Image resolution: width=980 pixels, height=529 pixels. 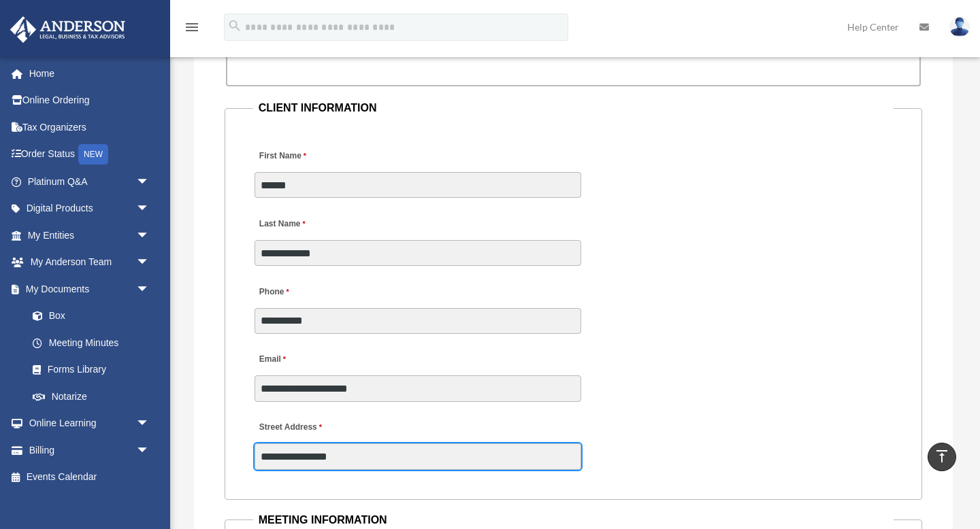 I want to click on i: vertical_align_top, so click(x=942, y=457).